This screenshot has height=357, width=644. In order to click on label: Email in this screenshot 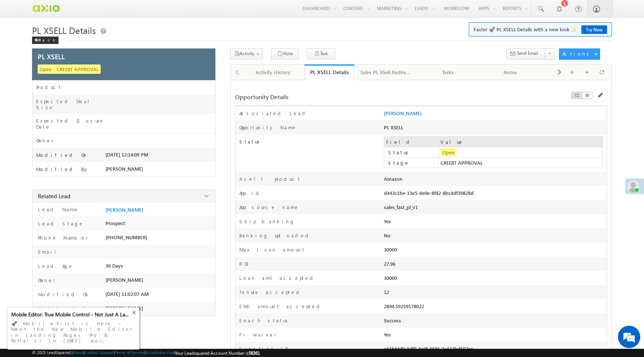, I will do `click(49, 252)`.